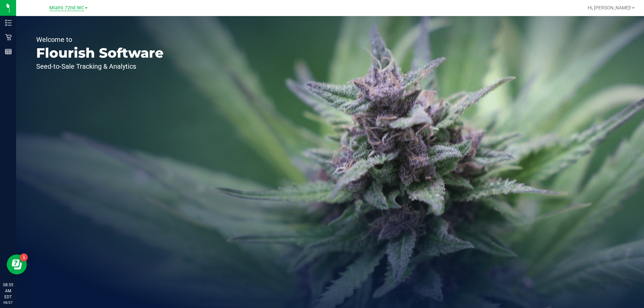 The width and height of the screenshot is (644, 308). What do you see at coordinates (100, 53) in the screenshot?
I see `p: Flourish Software` at bounding box center [100, 53].